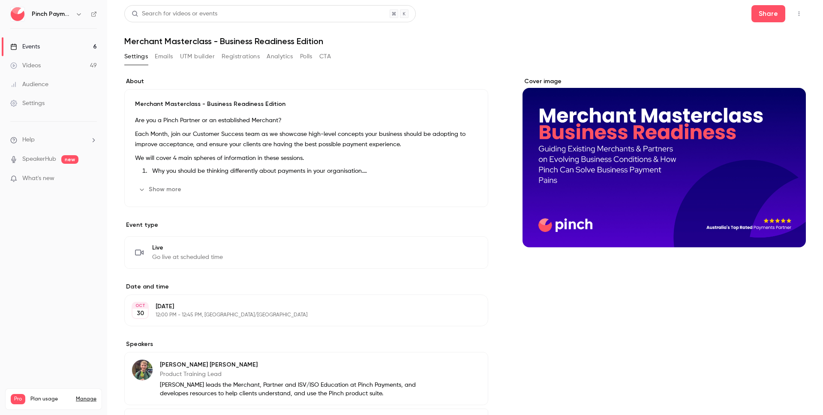 The height and width of the screenshot is (415, 823). What do you see at coordinates (280, 57) in the screenshot?
I see `button: Analytics` at bounding box center [280, 57].